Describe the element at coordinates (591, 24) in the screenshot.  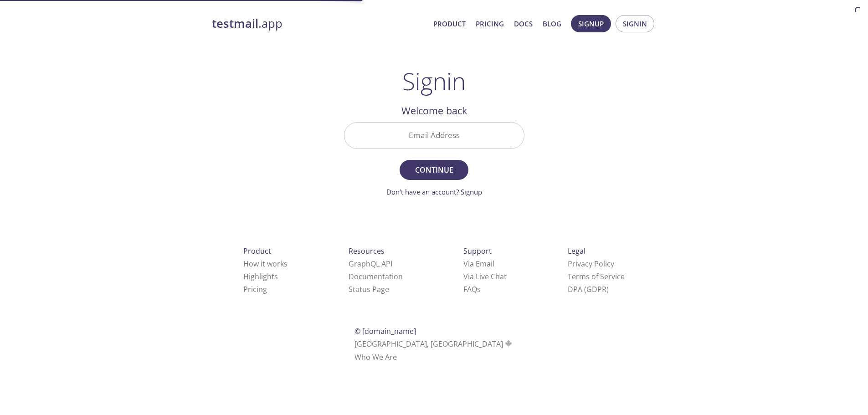
I see `button: Signup` at that location.